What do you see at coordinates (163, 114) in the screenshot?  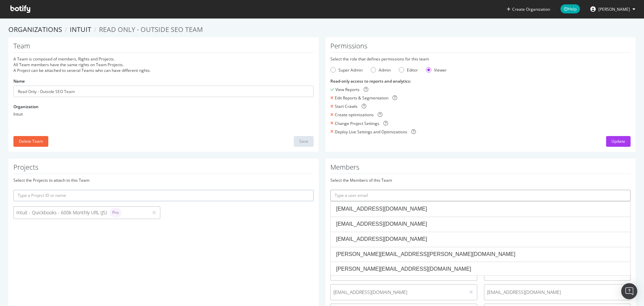 I see `div: Intuit` at bounding box center [163, 114].